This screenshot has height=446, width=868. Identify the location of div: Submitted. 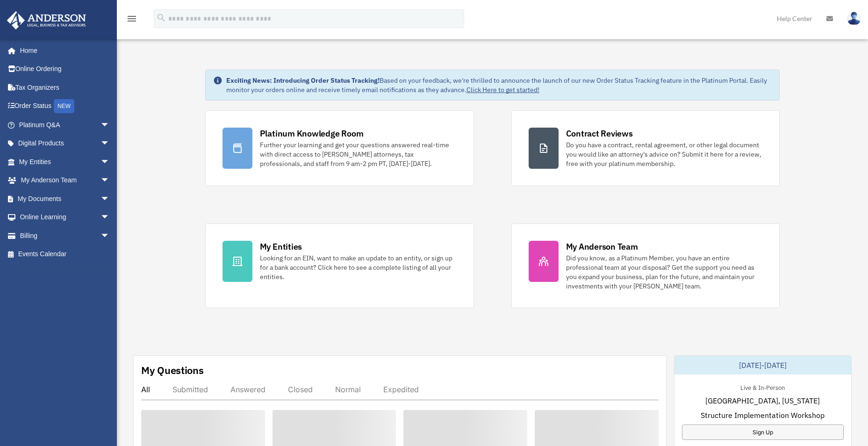
(191, 389).